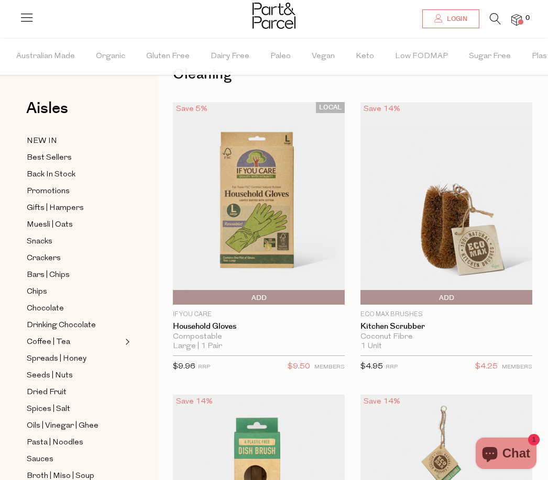  What do you see at coordinates (74, 359) in the screenshot?
I see `a: Spreads | Honey` at bounding box center [74, 359].